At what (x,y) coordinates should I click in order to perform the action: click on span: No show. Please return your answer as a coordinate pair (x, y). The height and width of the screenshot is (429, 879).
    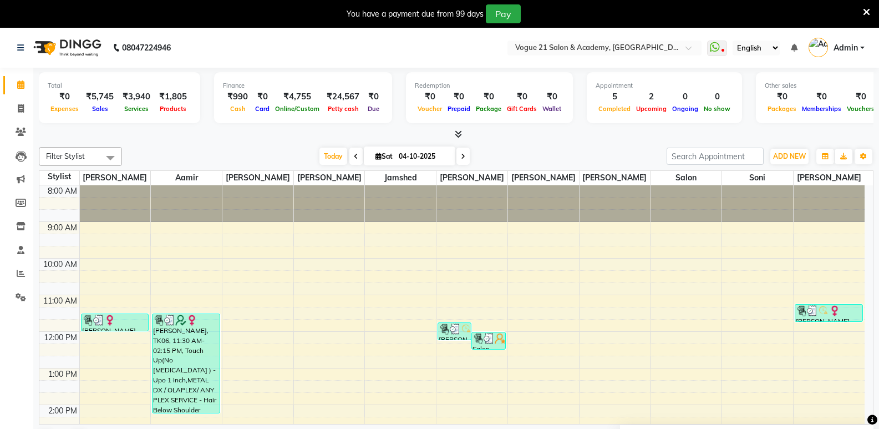
    Looking at the image, I should click on (717, 109).